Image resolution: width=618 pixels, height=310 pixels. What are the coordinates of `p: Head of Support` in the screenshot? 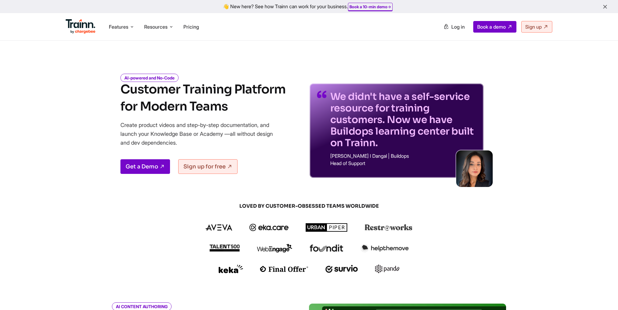 It's located at (403, 163).